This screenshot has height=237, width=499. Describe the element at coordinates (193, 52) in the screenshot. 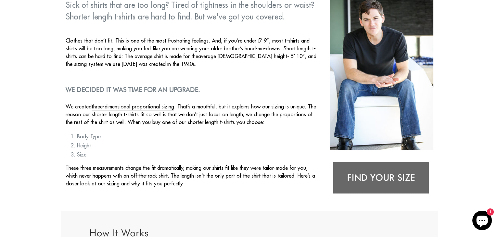

I see `p: Clothes that don’t fit: This is one of the most frustrating feelings. And, if you’re under 5’ 9”,...` at that location.